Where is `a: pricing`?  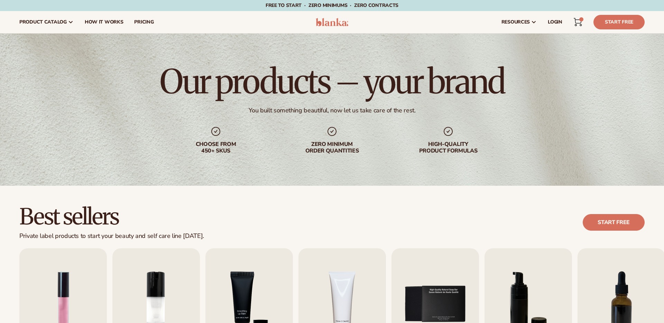 a: pricing is located at coordinates (144, 22).